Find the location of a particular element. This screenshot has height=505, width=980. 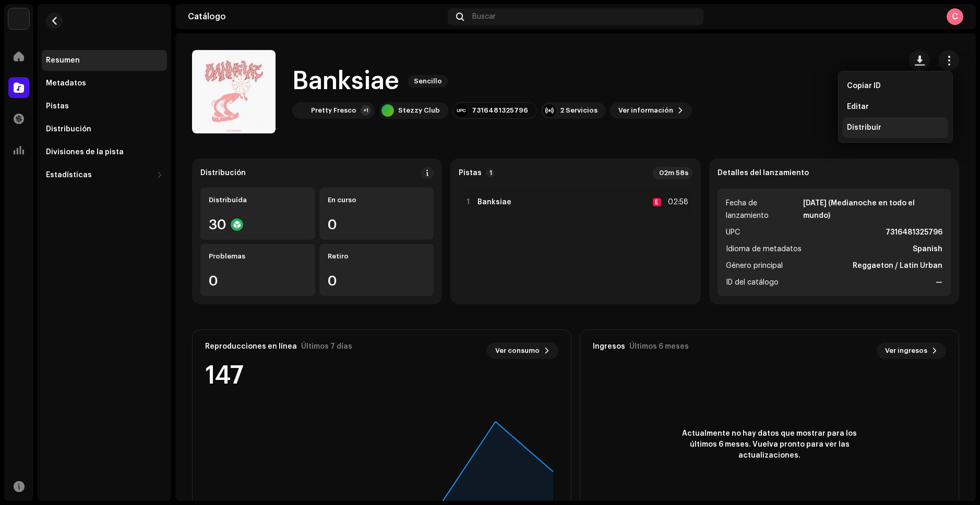

strong: Detalles del lanzamiento is located at coordinates (763, 173).